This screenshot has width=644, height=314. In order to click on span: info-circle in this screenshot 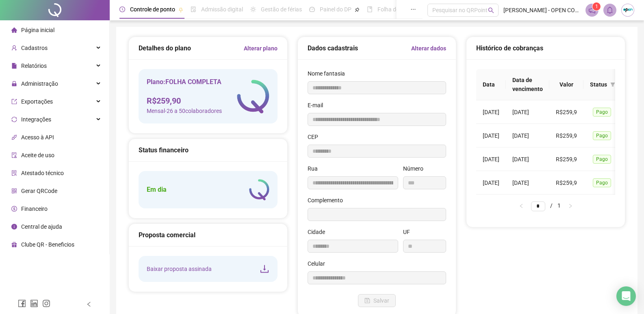, I will do `click(14, 226)`.